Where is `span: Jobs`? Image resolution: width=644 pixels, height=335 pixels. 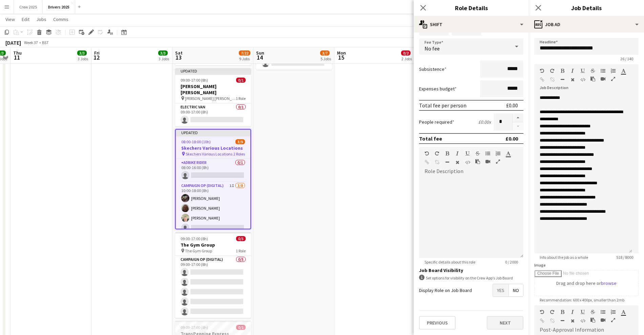 span: Jobs is located at coordinates (41, 20).